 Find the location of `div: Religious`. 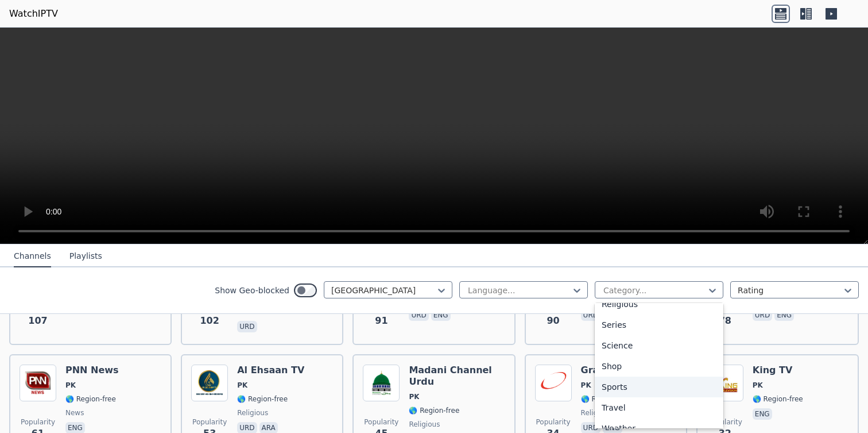

div: Religious is located at coordinates (660, 304).